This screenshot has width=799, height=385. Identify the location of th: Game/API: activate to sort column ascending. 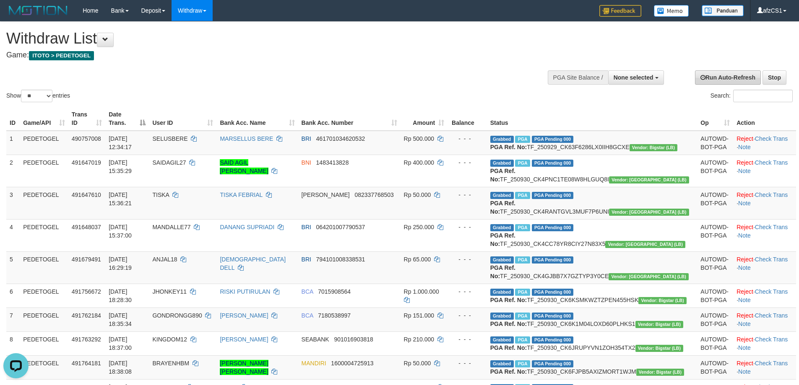
(44, 119).